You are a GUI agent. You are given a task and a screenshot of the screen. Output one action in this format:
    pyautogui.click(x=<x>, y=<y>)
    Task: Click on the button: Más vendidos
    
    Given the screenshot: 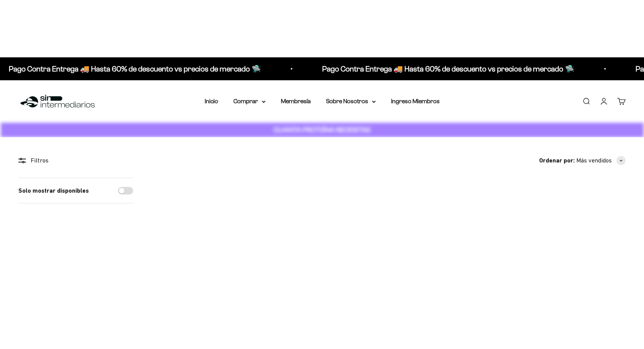 What is the action you would take?
    pyautogui.click(x=601, y=161)
    